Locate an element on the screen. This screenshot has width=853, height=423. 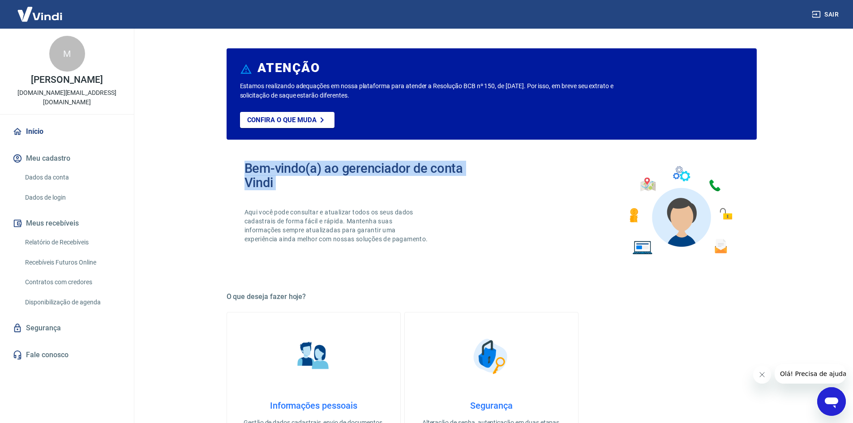
a: Fale conosco is located at coordinates (67, 355).